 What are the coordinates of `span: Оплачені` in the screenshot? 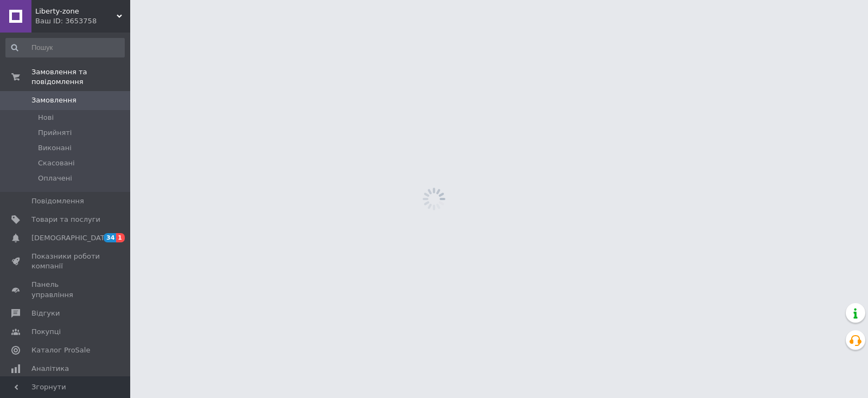 It's located at (55, 179).